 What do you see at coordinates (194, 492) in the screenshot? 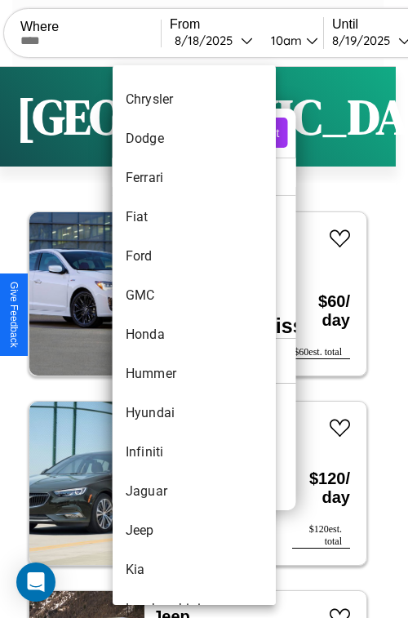
I see `li: Jaguar` at bounding box center [194, 492].